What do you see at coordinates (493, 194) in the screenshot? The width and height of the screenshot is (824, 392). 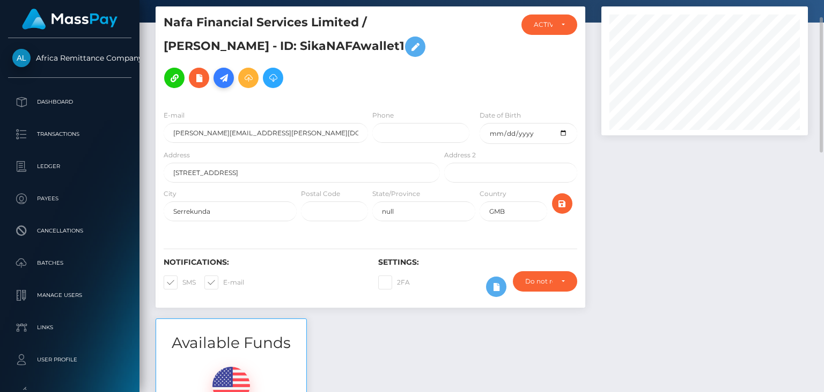 I see `label: Country` at bounding box center [493, 194].